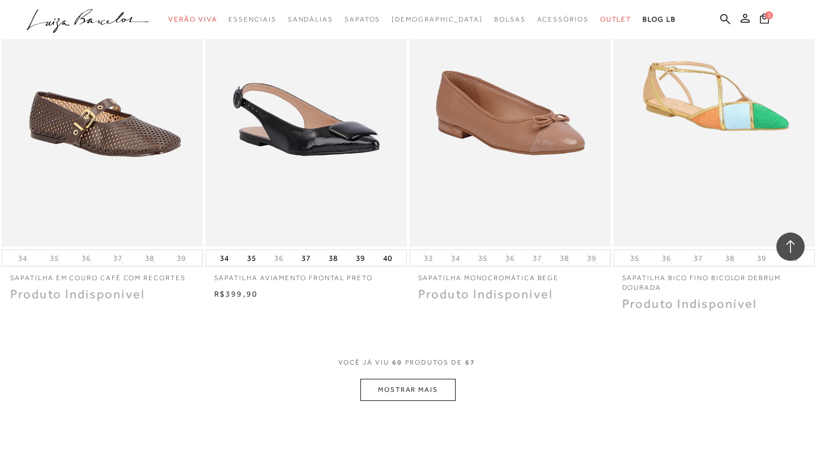 The image size is (816, 465). Describe the element at coordinates (102, 274) in the screenshot. I see `a: SAPATILHA EM COURO CAFÉ COM RECORTES` at that location.